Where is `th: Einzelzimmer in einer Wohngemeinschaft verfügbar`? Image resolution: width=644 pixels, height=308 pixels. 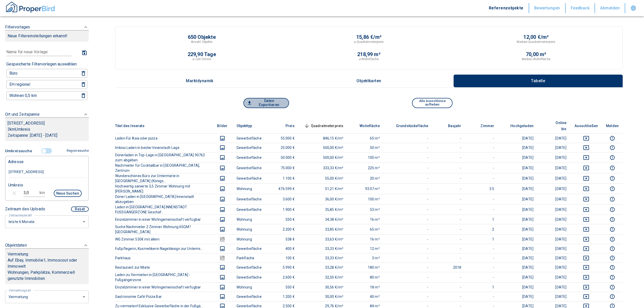 th: Einzelzimmer in einer Wohngemeinschaft verfügbar is located at coordinates (164, 287).